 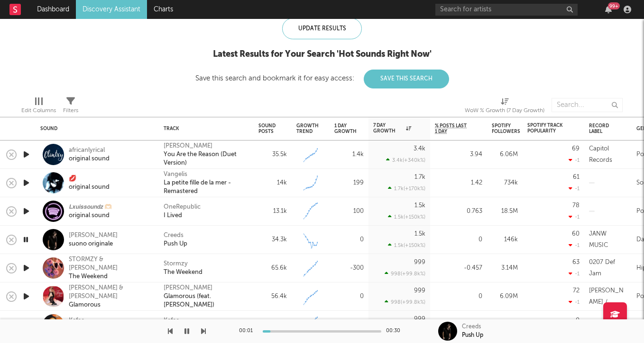 What do you see at coordinates (175, 175) in the screenshot?
I see `div: Vangelis` at bounding box center [175, 175].